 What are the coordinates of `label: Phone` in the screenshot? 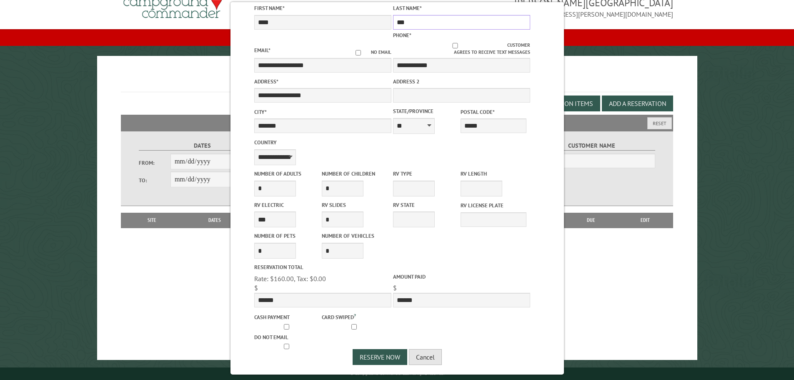 It's located at (402, 35).